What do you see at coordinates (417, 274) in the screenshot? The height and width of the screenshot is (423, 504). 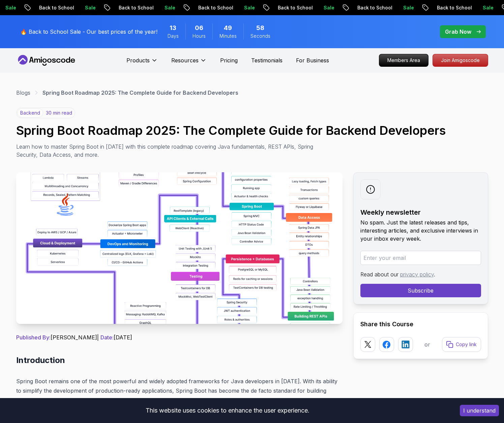 I see `a: privacy policy` at bounding box center [417, 274].